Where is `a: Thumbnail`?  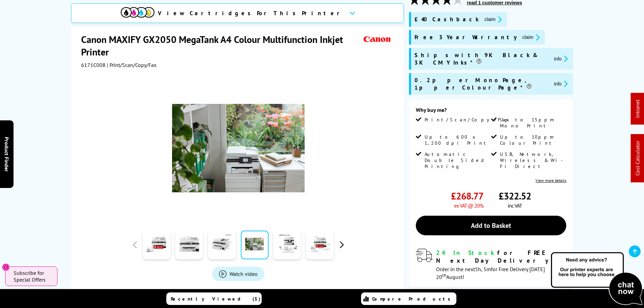 a: Thumbnail is located at coordinates (239, 148).